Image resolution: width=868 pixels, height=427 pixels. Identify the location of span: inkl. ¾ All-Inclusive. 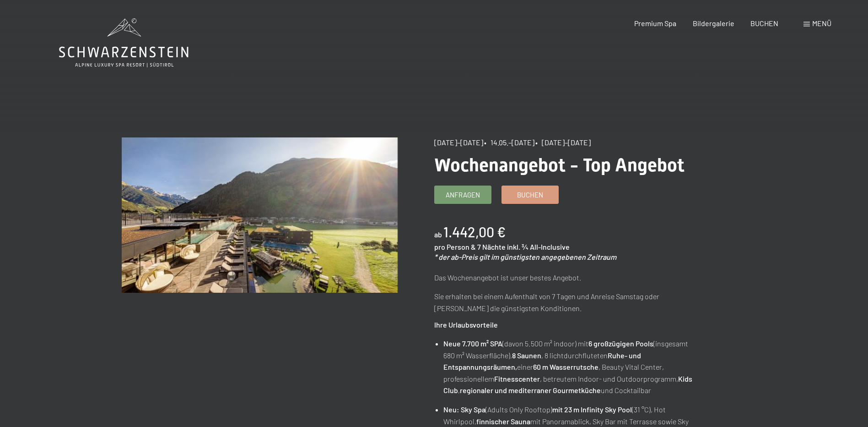
(538, 246).